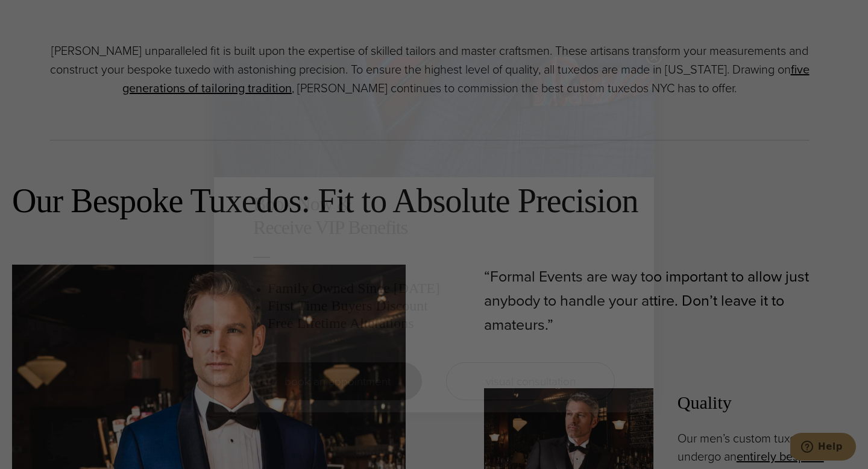 The width and height of the screenshot is (868, 469). Describe the element at coordinates (654, 57) in the screenshot. I see `button: Close` at that location.